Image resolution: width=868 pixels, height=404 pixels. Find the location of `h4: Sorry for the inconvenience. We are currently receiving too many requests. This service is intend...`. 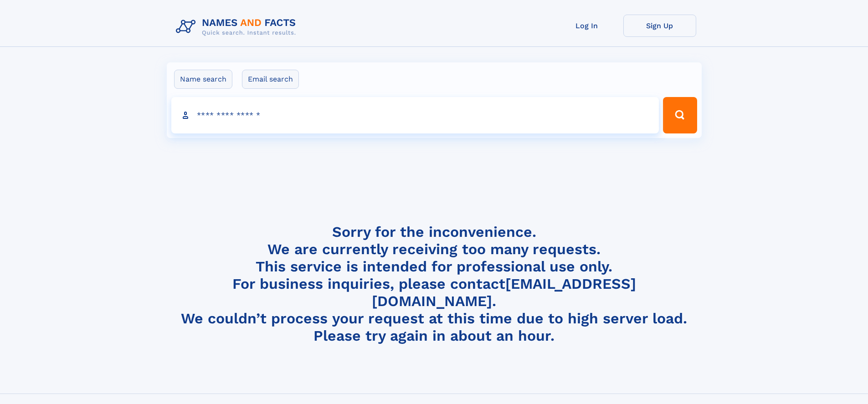

h4: Sorry for the inconvenience. We are currently receiving too many requests. This service is intend... is located at coordinates (434, 283).